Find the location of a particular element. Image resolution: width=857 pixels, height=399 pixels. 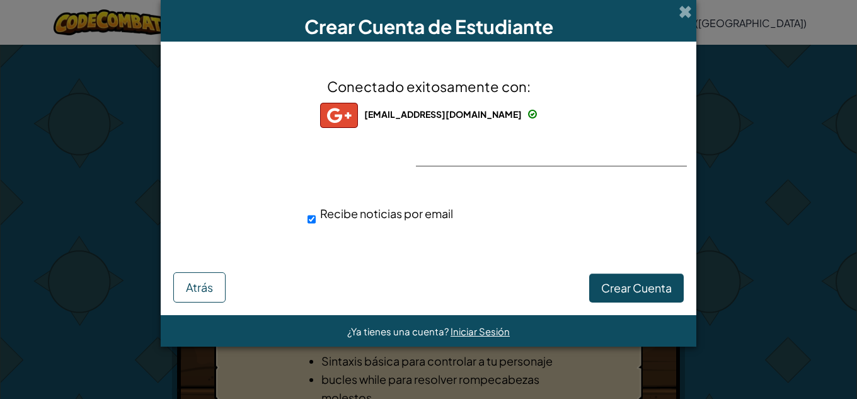

img: gplus_small.png is located at coordinates (339, 115).